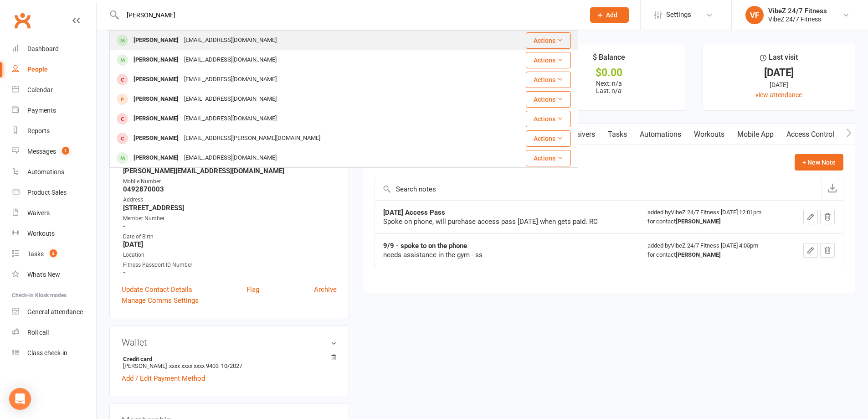 Image resolution: width=868 pixels, height=419 pixels. Describe the element at coordinates (599, 189) in the screenshot. I see `input: Search notes` at that location.